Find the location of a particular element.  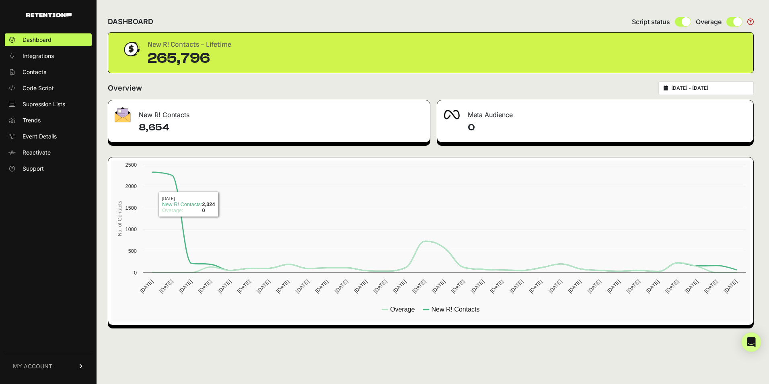

span: Dashboard is located at coordinates (37, 40).